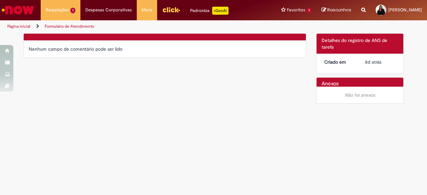 This screenshot has width=427, height=195. Describe the element at coordinates (69, 26) in the screenshot. I see `a: Formulário de Atendimento` at that location.